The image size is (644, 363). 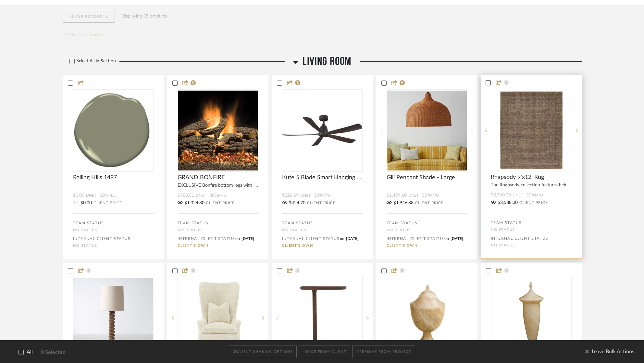 What do you see at coordinates (609, 352) in the screenshot?
I see `span: Leave Bulk Actions` at bounding box center [609, 352].